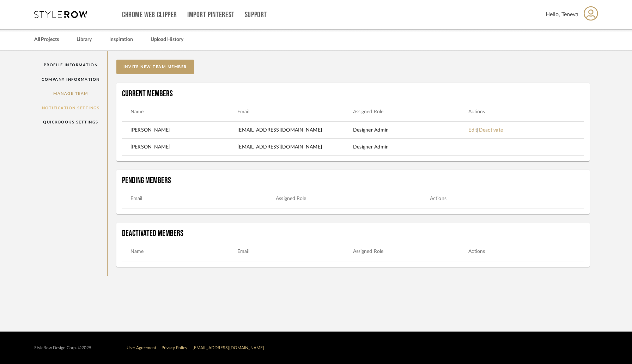  I want to click on a: Chrome Web Clipper, so click(149, 15).